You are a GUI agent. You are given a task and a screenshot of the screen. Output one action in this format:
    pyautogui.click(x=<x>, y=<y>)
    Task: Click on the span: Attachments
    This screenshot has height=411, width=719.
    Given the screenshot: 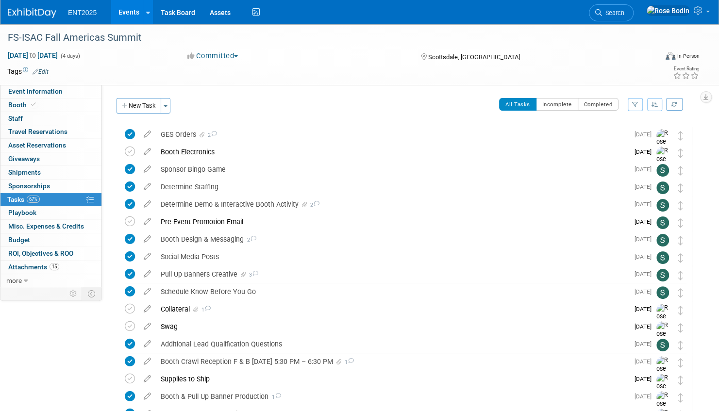 What is the action you would take?
    pyautogui.click(x=34, y=267)
    